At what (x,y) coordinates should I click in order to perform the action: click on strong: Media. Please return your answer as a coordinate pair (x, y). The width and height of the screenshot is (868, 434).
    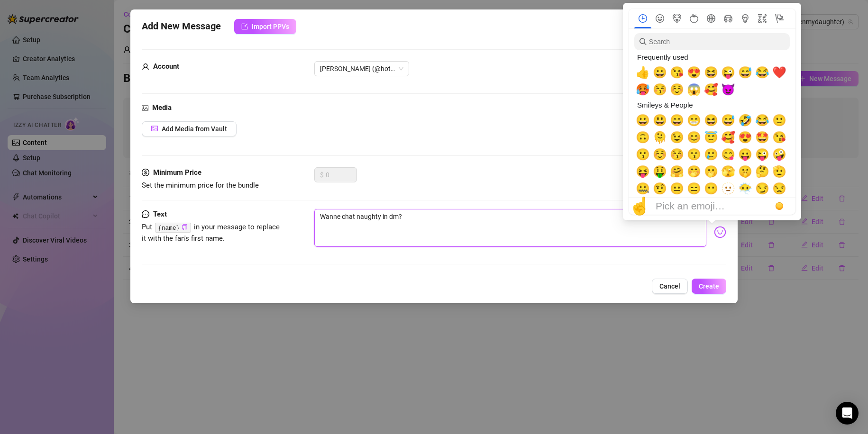
    Looking at the image, I should click on (162, 108).